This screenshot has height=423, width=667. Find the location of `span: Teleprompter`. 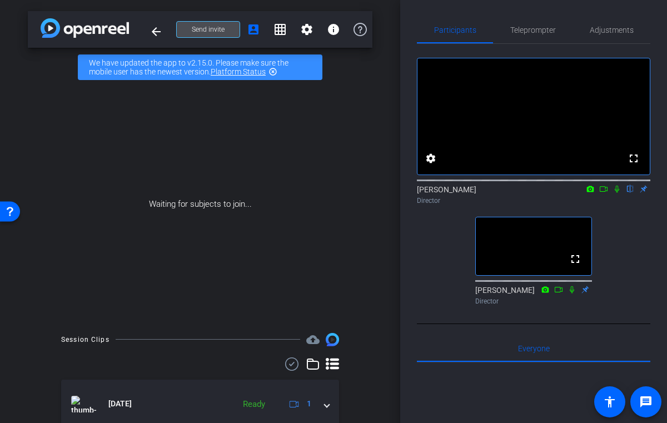

span: Teleprompter is located at coordinates (533, 30).